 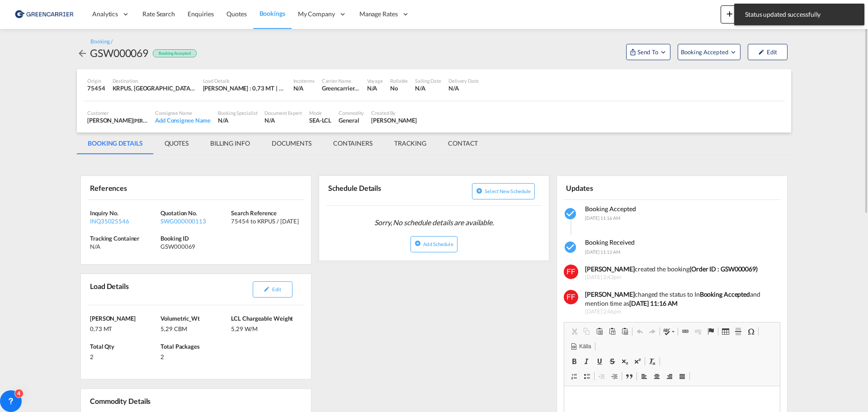 I want to click on md-tab-item: TRACKING, so click(x=410, y=144).